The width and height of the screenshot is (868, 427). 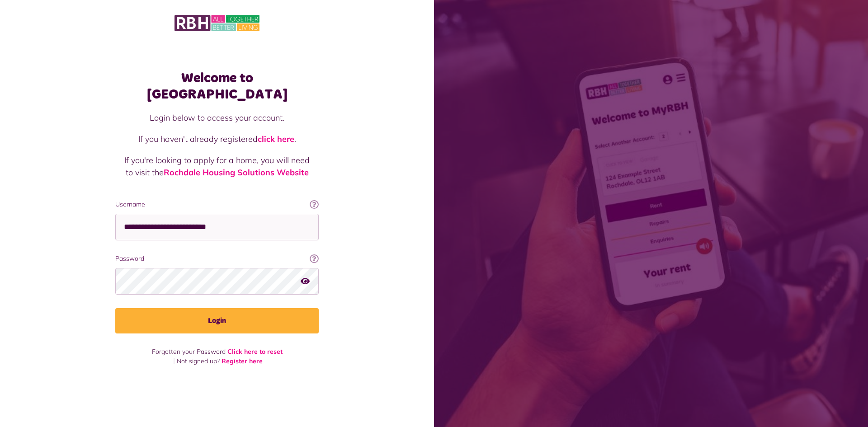 What do you see at coordinates (189, 352) in the screenshot?
I see `span: Forgotten your Password` at bounding box center [189, 352].